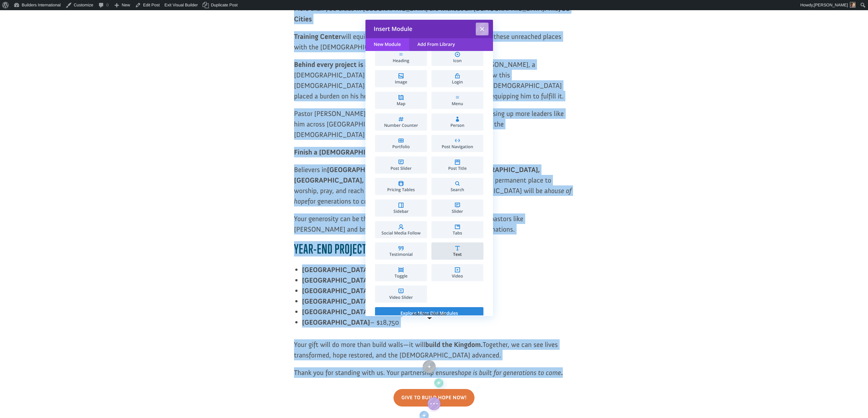 This screenshot has height=418, width=868. What do you see at coordinates (457, 146) in the screenshot?
I see `span: Post Navigation` at bounding box center [457, 146].